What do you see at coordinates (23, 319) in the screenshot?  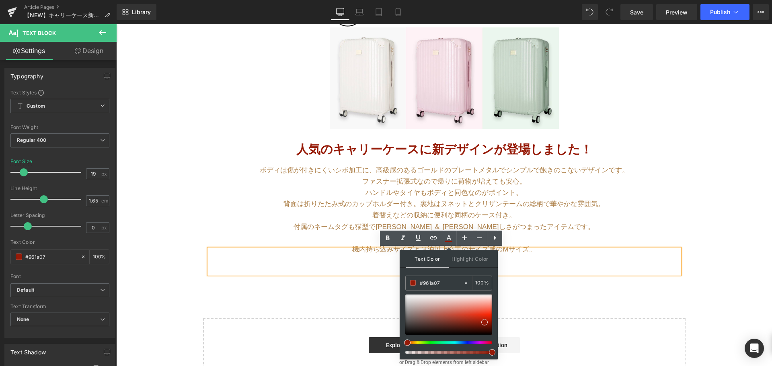 I see `b: None` at bounding box center [23, 319].